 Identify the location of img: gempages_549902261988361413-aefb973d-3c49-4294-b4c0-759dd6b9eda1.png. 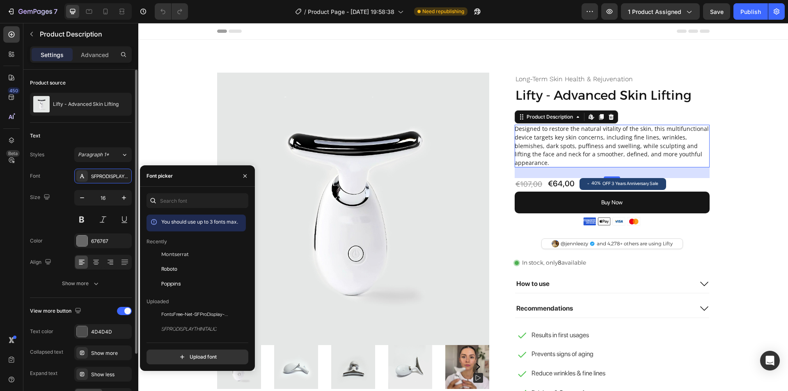
(395, 92).